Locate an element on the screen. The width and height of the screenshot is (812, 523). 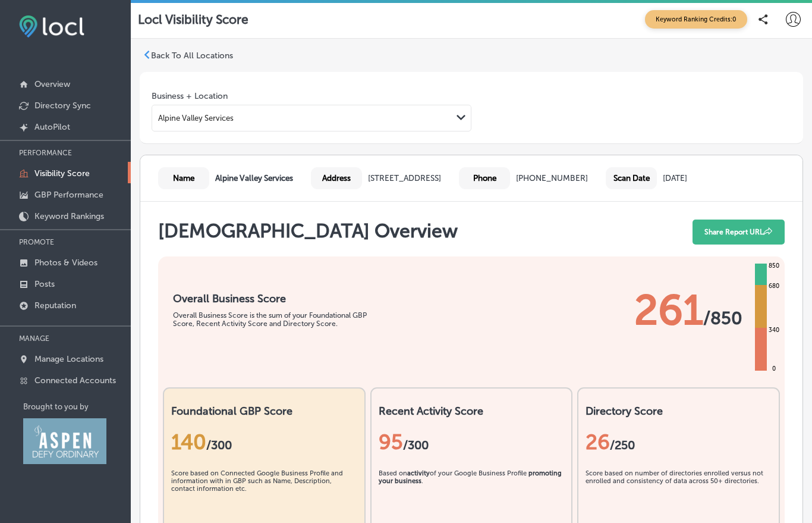
p: Photos & Videos is located at coordinates (66, 263).